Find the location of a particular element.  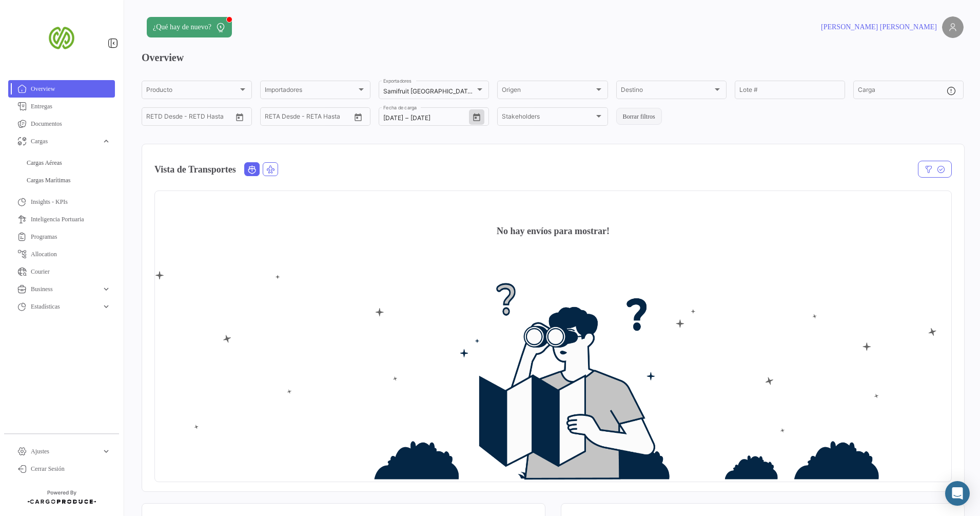

a: Overview is located at coordinates (61, 89).